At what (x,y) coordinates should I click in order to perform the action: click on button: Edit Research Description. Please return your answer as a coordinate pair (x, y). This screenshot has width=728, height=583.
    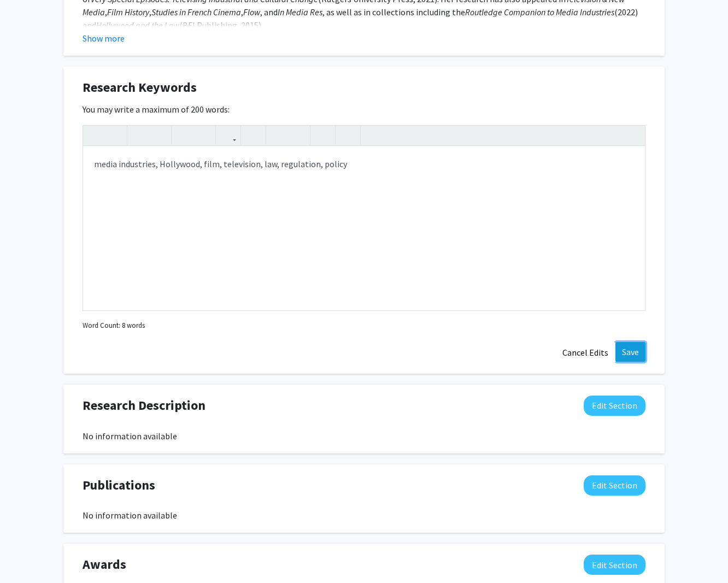
    Looking at the image, I should click on (614, 406).